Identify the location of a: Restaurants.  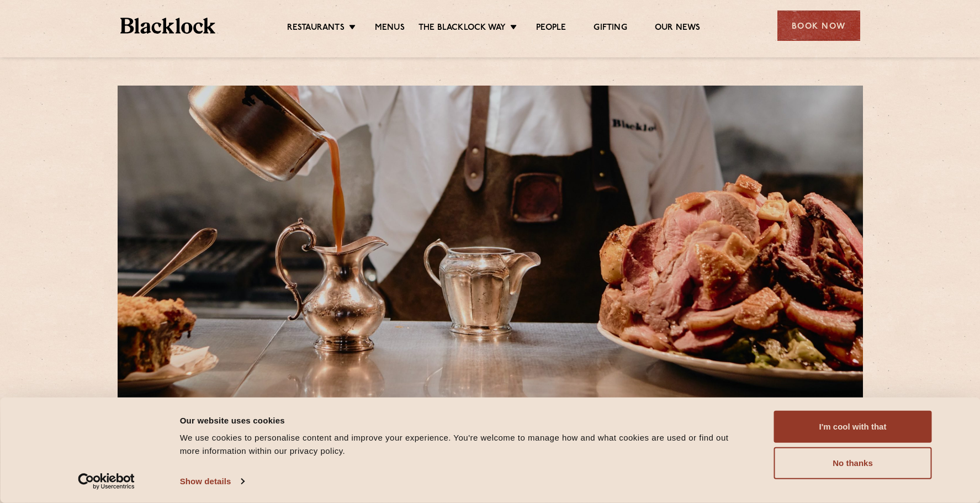
(316, 29).